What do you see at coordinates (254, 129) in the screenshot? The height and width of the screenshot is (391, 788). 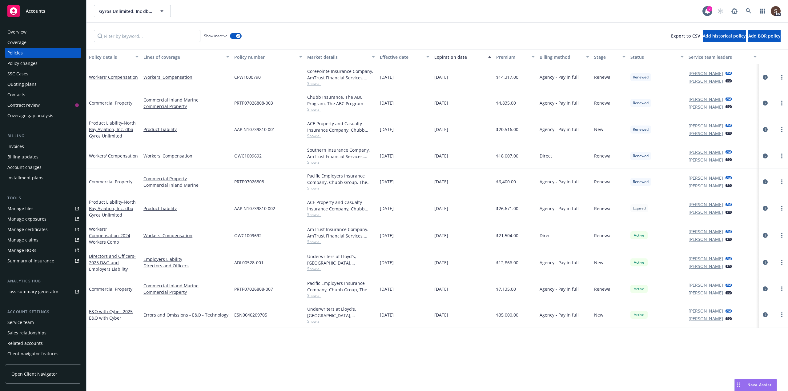 I see `span: AAP N10739810 001` at bounding box center [254, 129].